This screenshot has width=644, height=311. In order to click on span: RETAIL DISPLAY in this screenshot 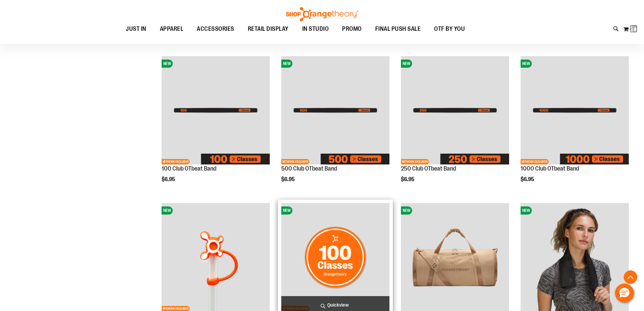, I will do `click(268, 29)`.